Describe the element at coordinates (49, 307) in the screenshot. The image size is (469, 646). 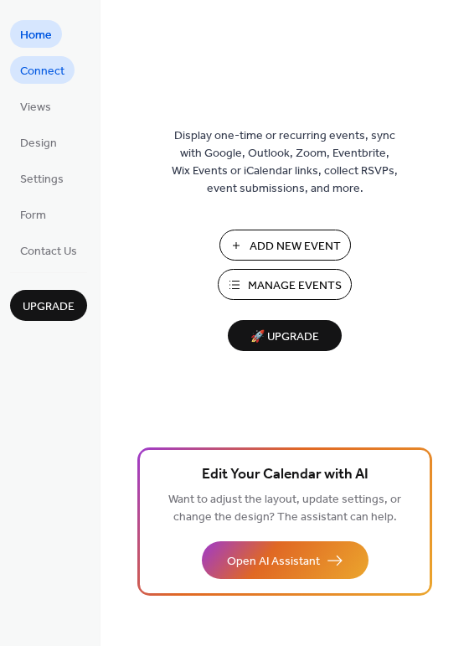
I see `span: Upgrade` at that location.